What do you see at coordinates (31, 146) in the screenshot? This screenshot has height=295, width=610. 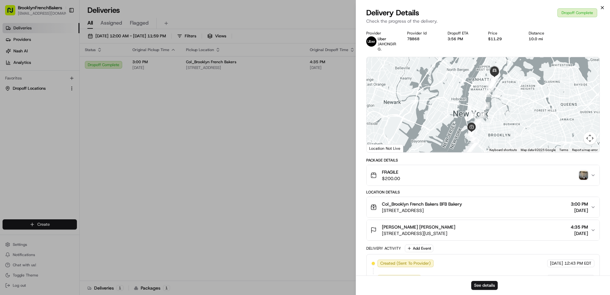 I see `span: Knowledge Base` at bounding box center [31, 146].